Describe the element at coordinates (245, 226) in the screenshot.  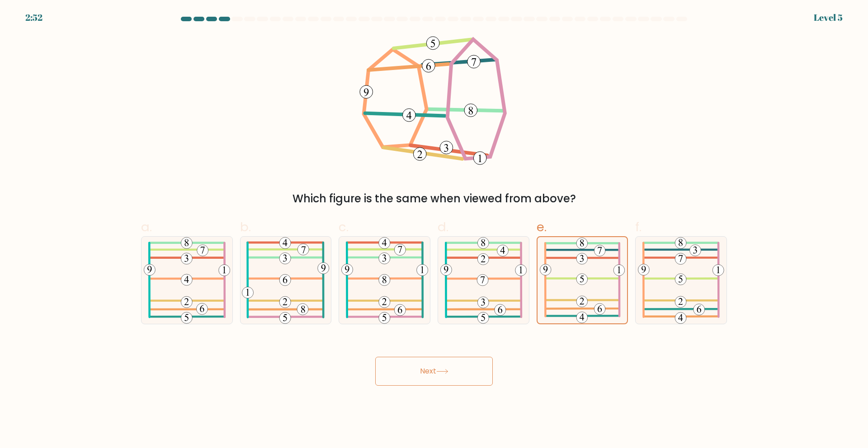
I see `span: b.` at that location.